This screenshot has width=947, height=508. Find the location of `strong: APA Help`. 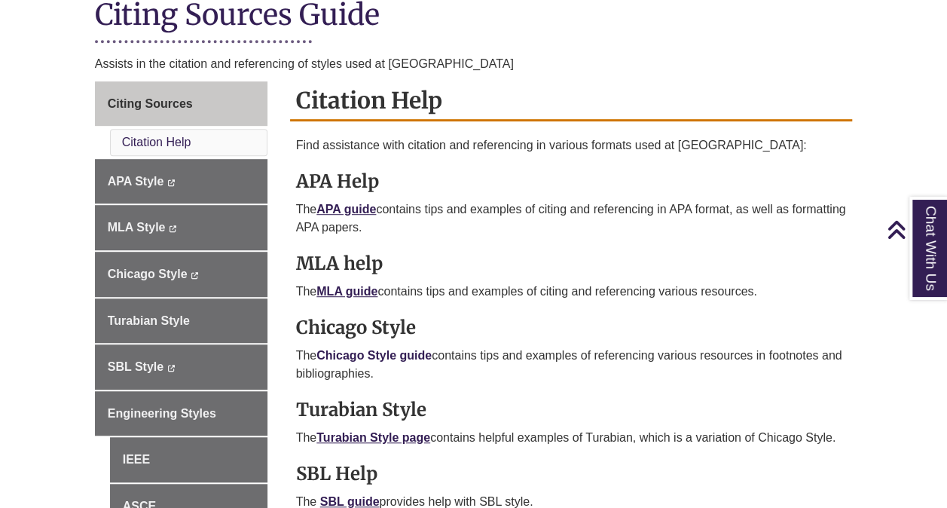

strong: APA Help is located at coordinates (337, 181).